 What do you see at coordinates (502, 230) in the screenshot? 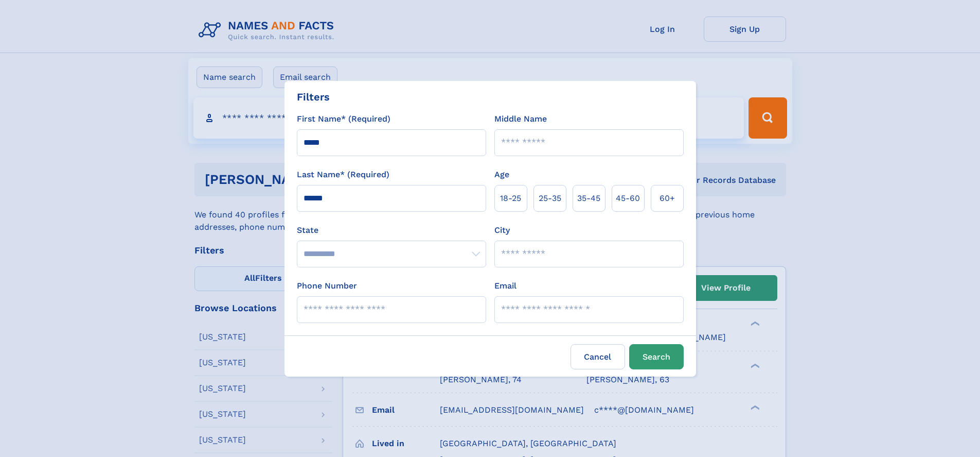
I see `label: City` at bounding box center [502, 230].